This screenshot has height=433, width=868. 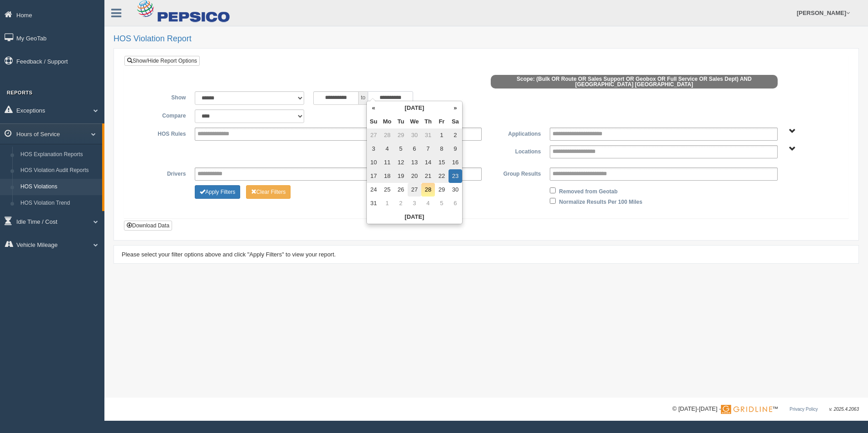 What do you see at coordinates (161, 97) in the screenshot?
I see `label: Show` at bounding box center [161, 97].